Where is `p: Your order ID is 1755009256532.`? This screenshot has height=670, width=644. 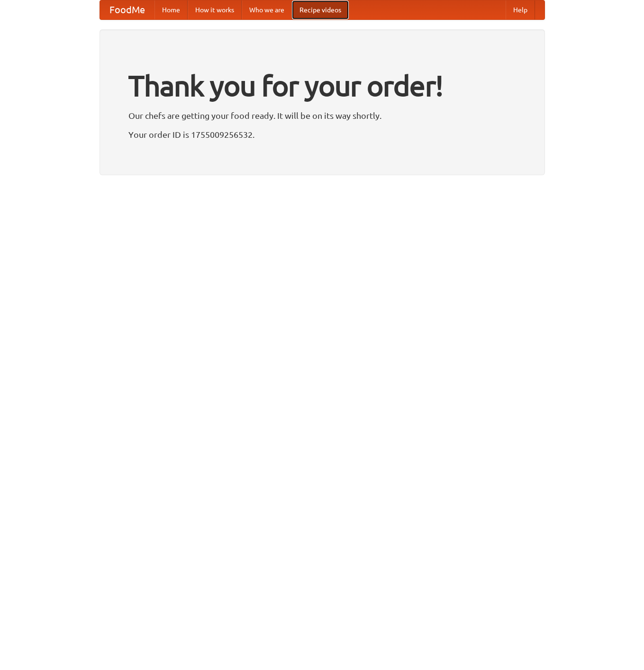
p: Your order ID is 1755009256532. is located at coordinates (322, 135).